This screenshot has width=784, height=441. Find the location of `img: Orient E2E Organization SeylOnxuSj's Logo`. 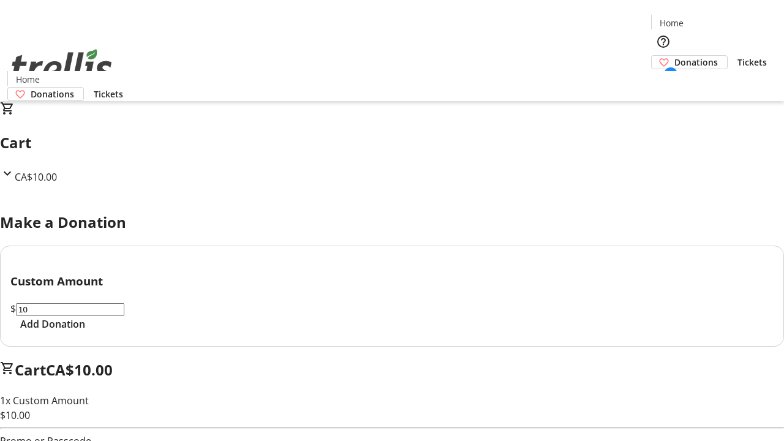

img: Orient E2E Organization SeylOnxuSj's Logo is located at coordinates (62, 66).